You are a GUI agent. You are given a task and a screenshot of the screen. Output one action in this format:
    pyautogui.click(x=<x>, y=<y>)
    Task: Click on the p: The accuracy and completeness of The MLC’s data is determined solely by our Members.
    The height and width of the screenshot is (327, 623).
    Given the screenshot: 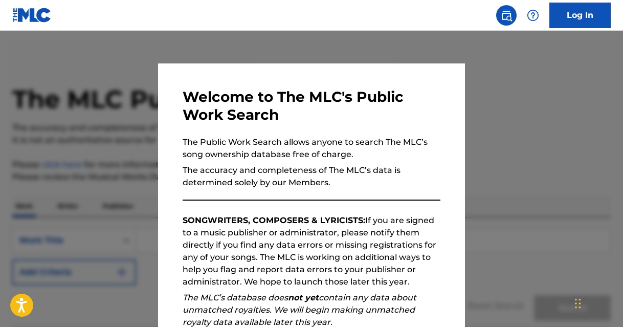 What is the action you would take?
    pyautogui.click(x=312, y=177)
    